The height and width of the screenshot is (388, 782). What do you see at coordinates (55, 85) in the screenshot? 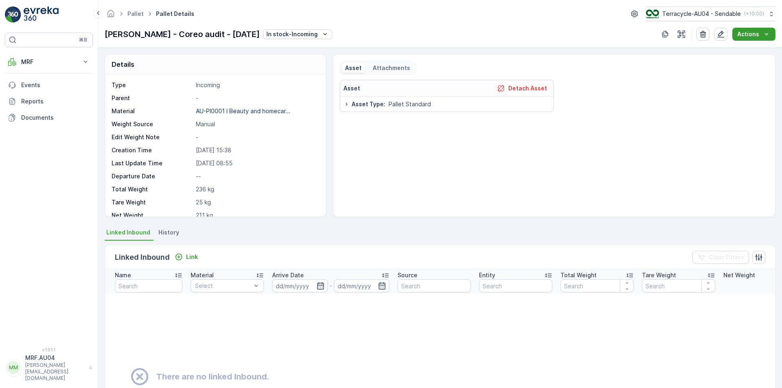
I see `p: Events` at bounding box center [55, 85].